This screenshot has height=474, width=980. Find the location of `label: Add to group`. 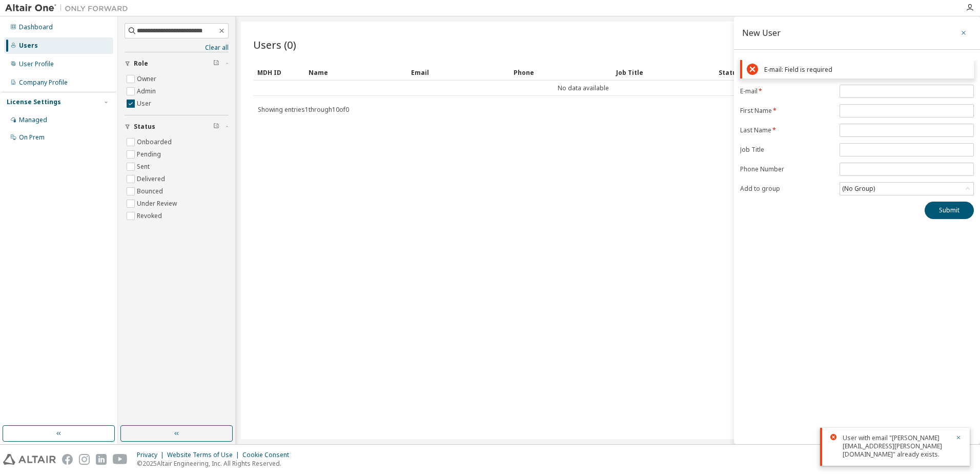

label: Add to group is located at coordinates (787, 189).